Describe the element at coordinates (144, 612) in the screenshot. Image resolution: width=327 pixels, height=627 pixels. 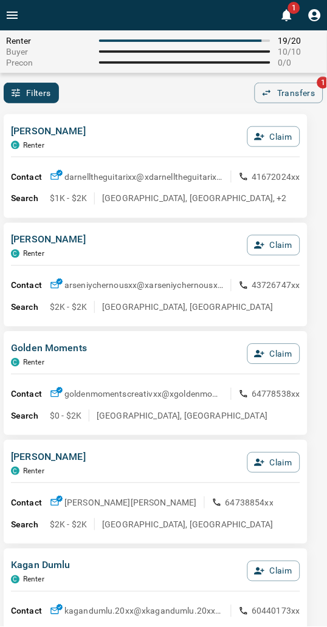
I see `p: kagandumlu.20xx@x kagandumlu.20xx@x` at that location.